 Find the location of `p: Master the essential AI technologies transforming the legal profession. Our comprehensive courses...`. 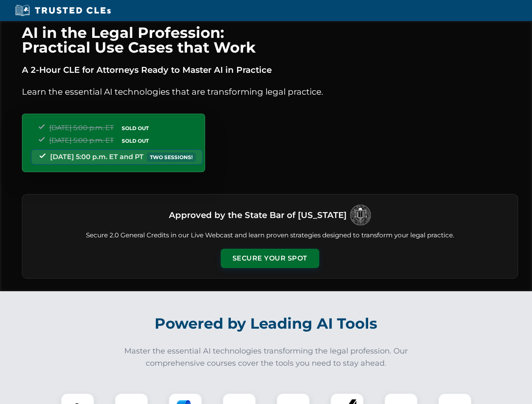

p: Master the essential AI technologies transforming the legal profession. Our comprehensive courses... is located at coordinates (266, 357).